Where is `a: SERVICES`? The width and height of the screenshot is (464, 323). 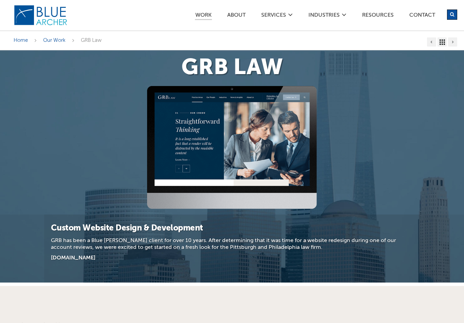 a: SERVICES is located at coordinates (273, 16).